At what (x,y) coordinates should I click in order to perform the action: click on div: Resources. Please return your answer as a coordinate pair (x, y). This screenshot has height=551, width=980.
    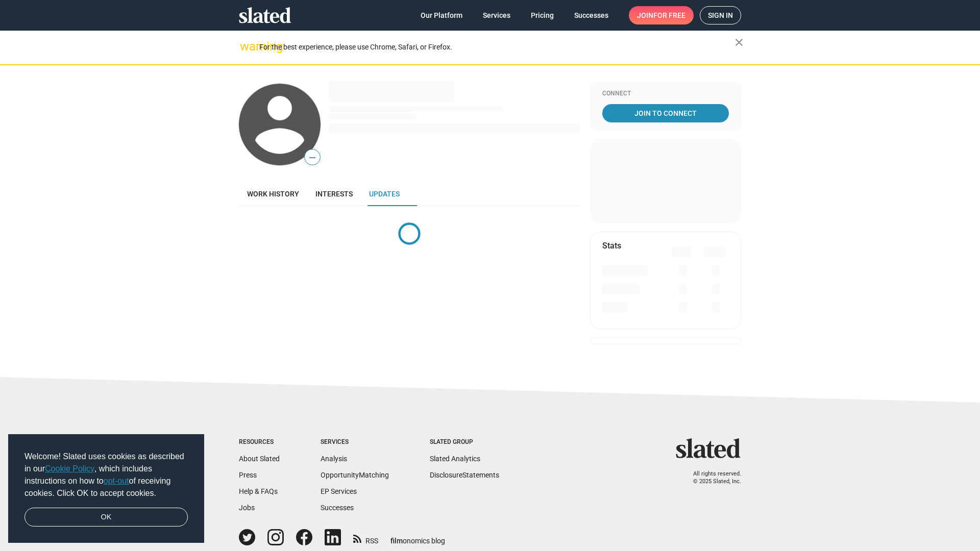
    Looking at the image, I should click on (260, 443).